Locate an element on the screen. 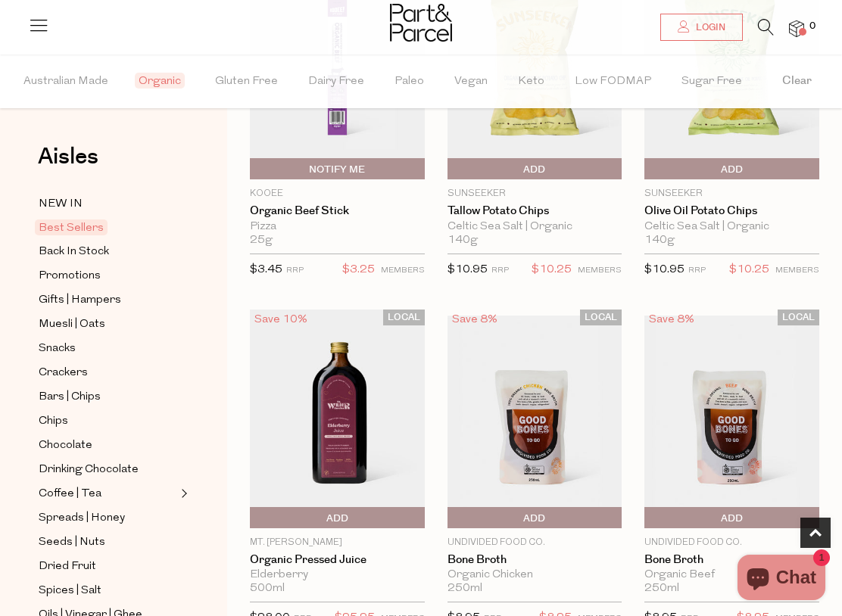  a: Snacks is located at coordinates (107, 348).